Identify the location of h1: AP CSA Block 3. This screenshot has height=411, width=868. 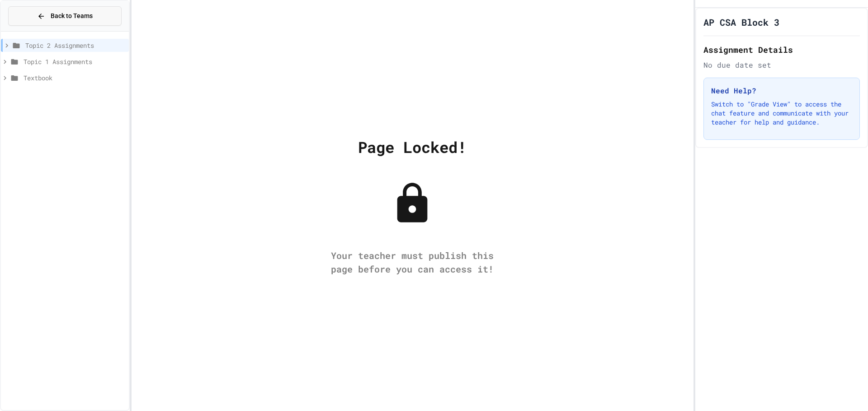
(741, 22).